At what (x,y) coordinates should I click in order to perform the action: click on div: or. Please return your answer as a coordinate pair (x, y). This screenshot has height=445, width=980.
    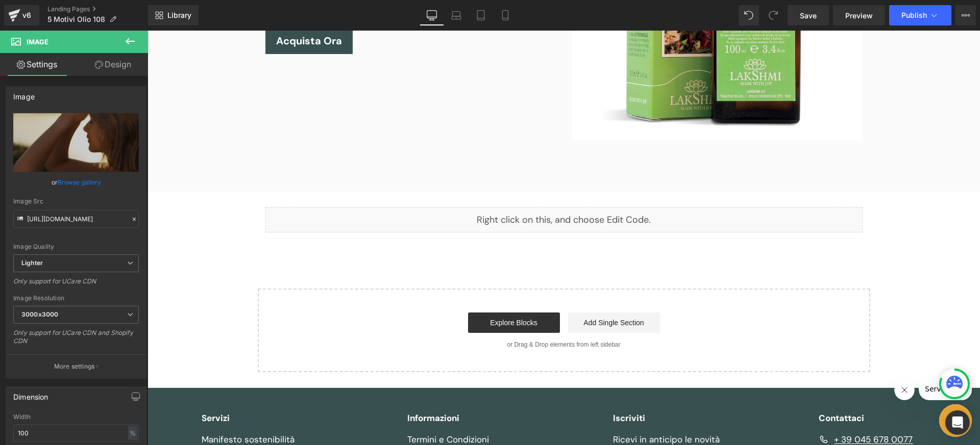
    Looking at the image, I should click on (76, 182).